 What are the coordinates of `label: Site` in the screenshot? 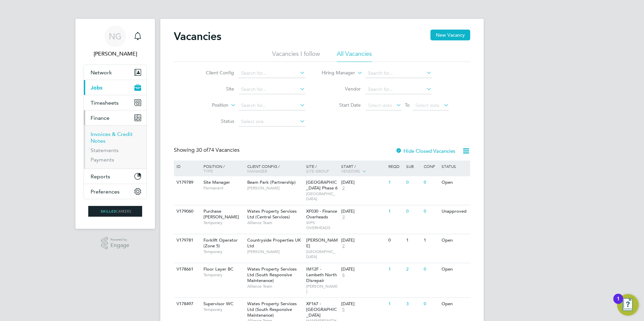 It's located at (215, 89).